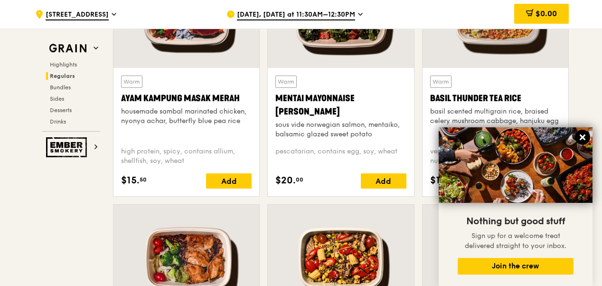 The width and height of the screenshot is (602, 286). What do you see at coordinates (60, 87) in the screenshot?
I see `span: Bundles` at bounding box center [60, 87].